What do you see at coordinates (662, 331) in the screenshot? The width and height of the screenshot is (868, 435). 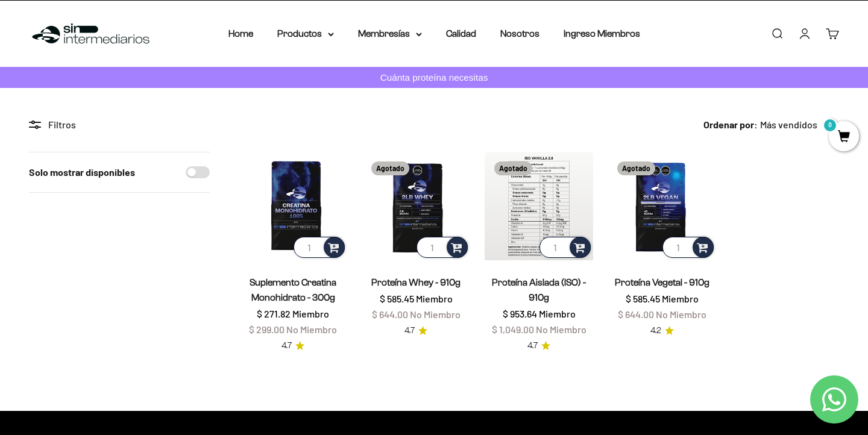 I see `a: 4.24.2 de 5.0 estrellas` at bounding box center [662, 331].